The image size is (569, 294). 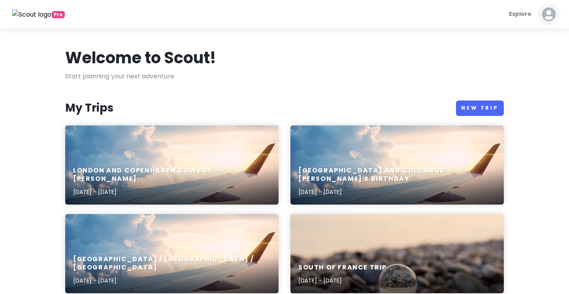 What do you see at coordinates (58, 15) in the screenshot?
I see `span: greetings, globetrotter` at bounding box center [58, 15].